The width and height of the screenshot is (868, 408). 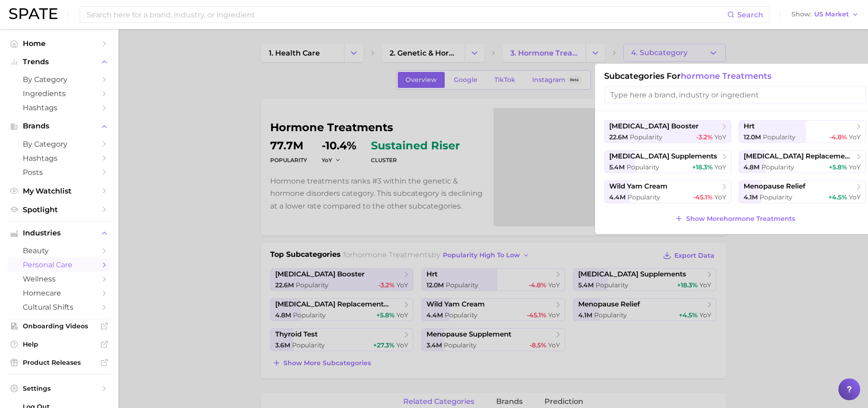 What do you see at coordinates (741, 219) in the screenshot?
I see `span: Show More hormone treatments` at bounding box center [741, 219].